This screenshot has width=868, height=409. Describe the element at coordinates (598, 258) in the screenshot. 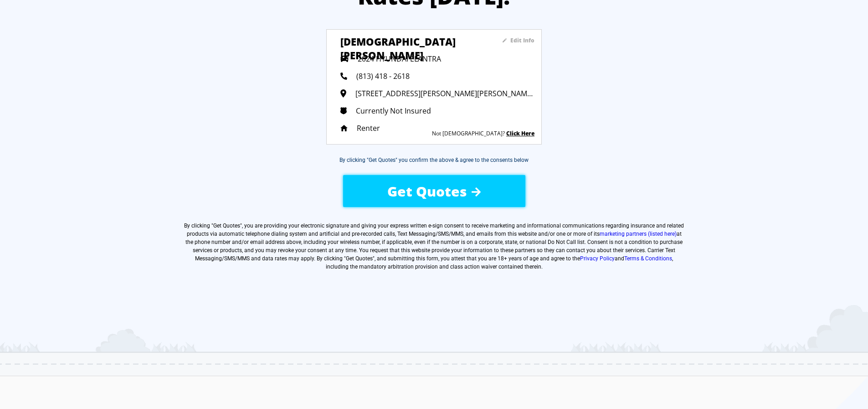

I see `a: Privacy Policy` at that location.